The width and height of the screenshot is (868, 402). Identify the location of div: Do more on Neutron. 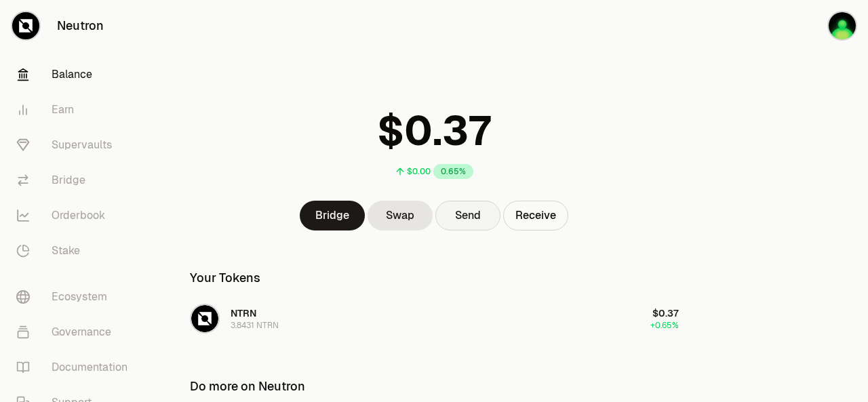
(247, 387).